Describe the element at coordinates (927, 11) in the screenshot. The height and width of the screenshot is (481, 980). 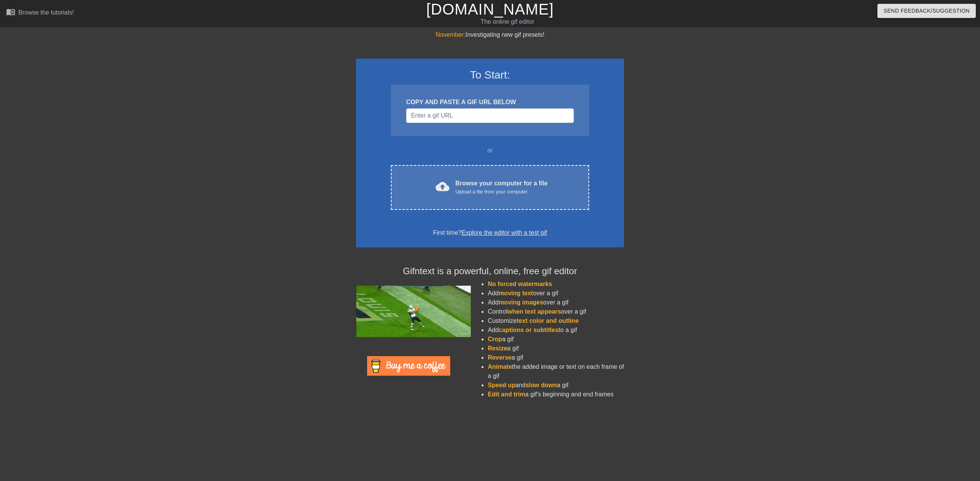
I see `button: Send Feedback/Suggestion` at that location.